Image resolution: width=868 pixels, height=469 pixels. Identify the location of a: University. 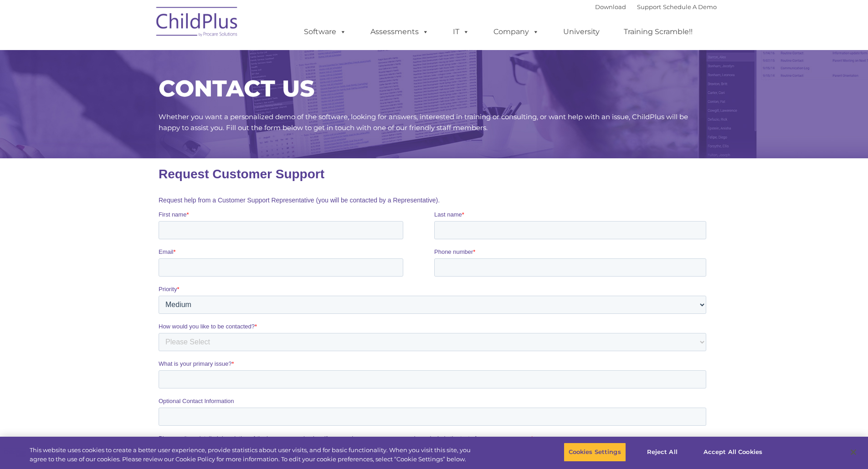
(581, 32).